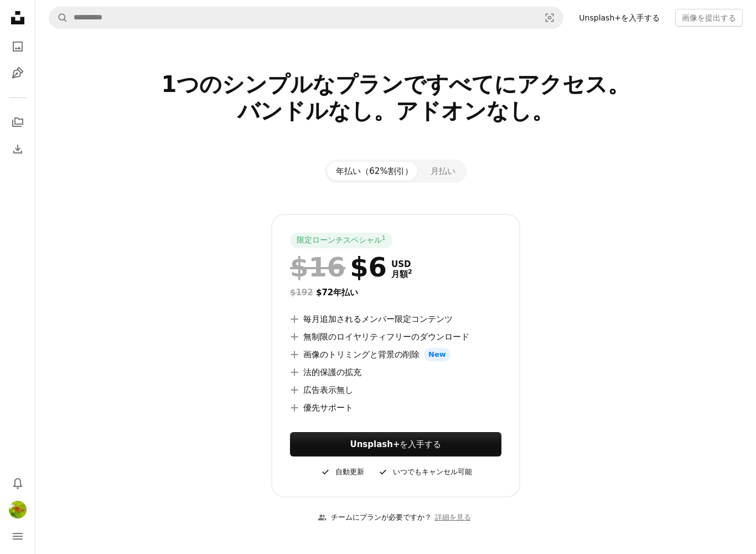  Describe the element at coordinates (396, 319) in the screenshot. I see `li: 毎月追加されるメンバー限定コンテンツ` at that location.